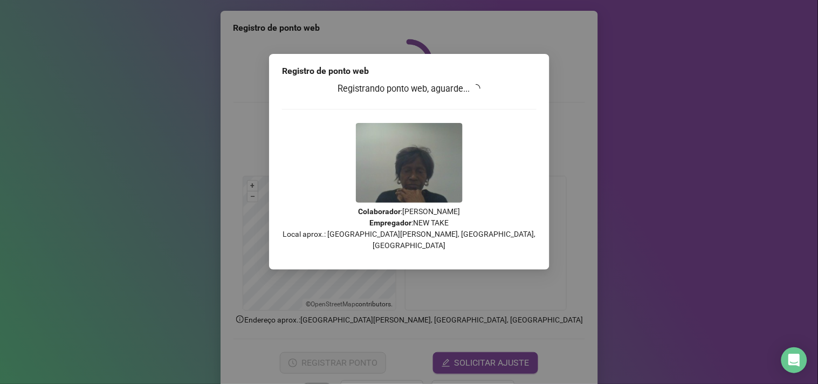 Image resolution: width=818 pixels, height=384 pixels. What do you see at coordinates (390, 223) in the screenshot?
I see `strong: Empregador` at bounding box center [390, 223].